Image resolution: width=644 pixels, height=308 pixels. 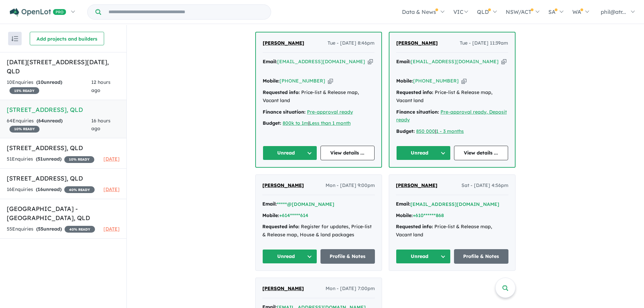 What do you see at coordinates (40, 82) in the screenshot?
I see `span: 10` at bounding box center [40, 82].